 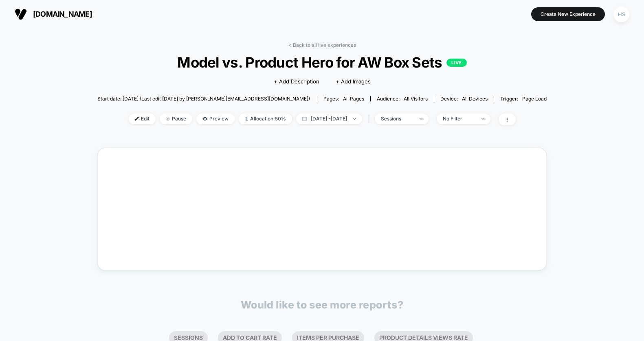 I want to click on span: Page Load, so click(x=535, y=99).